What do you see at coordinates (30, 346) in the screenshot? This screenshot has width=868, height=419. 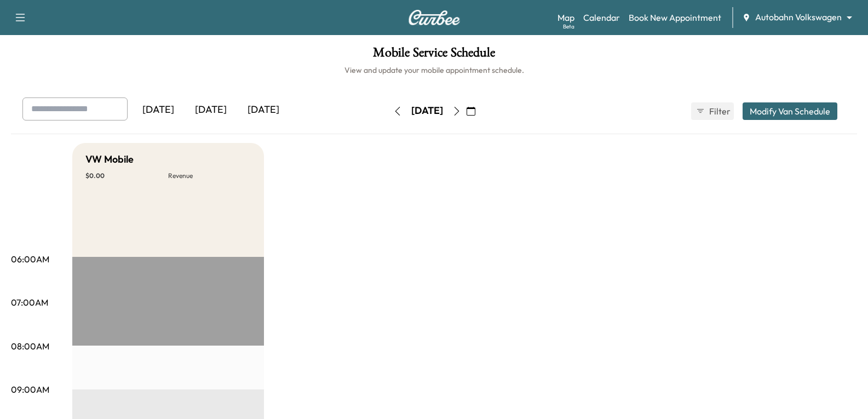 I see `p: 08:00AM` at bounding box center [30, 346].